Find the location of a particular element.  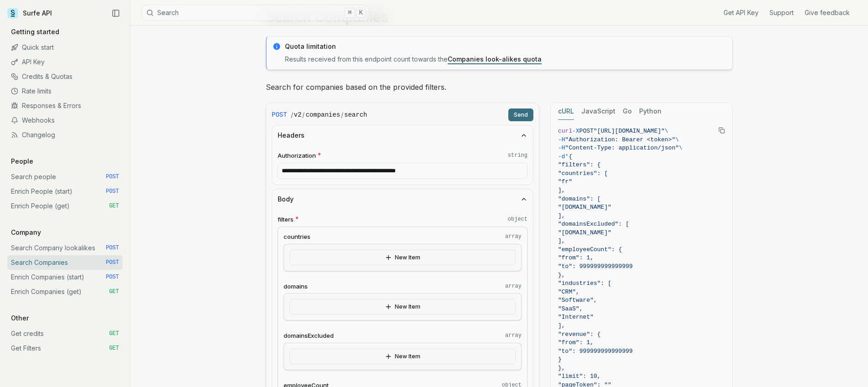

span: "limit": 10, is located at coordinates (580, 375).